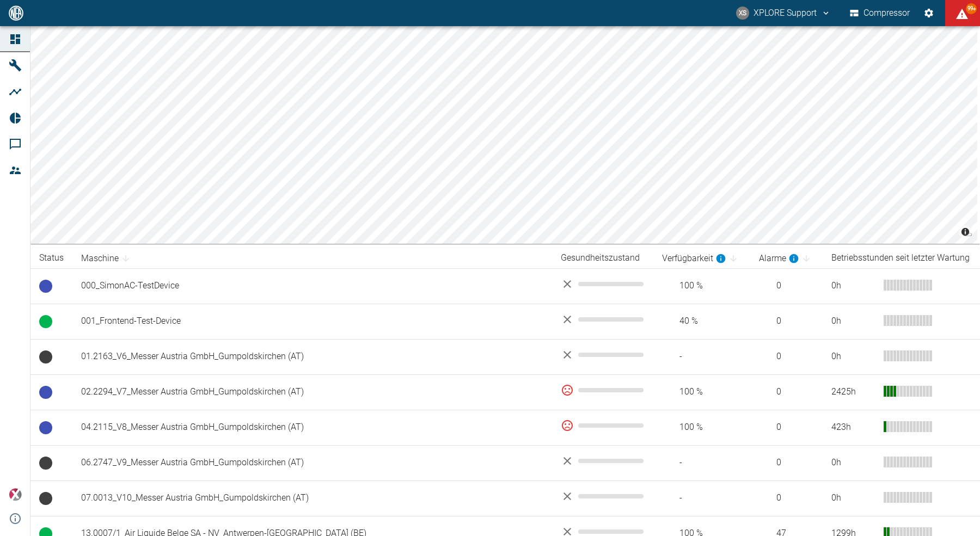 The height and width of the screenshot is (536, 980). I want to click on div: 2425 h, so click(853, 392).